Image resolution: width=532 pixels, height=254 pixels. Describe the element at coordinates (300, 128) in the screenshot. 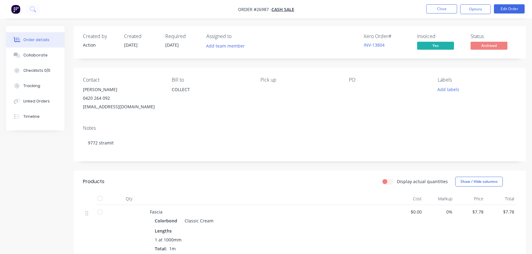

I see `div: Notes` at that location.